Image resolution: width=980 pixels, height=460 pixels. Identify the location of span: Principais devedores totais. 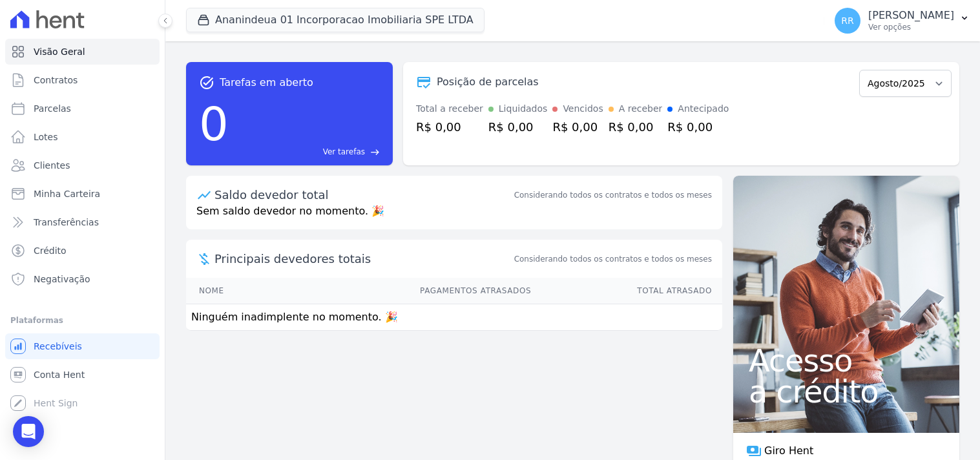
(363, 259).